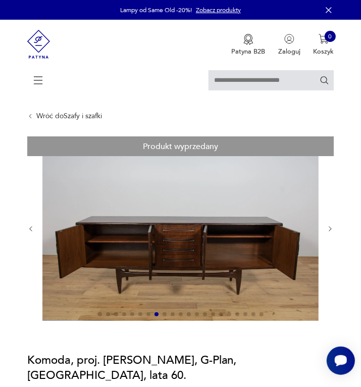 The width and height of the screenshot is (361, 387). Describe the element at coordinates (330, 36) in the screenshot. I see `div: 0` at that location.